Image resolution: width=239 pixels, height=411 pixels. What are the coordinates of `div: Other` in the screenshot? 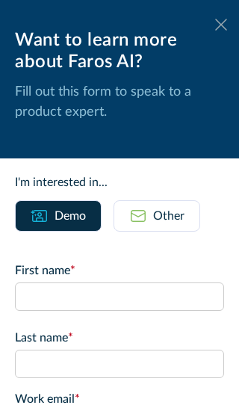 It's located at (169, 216).